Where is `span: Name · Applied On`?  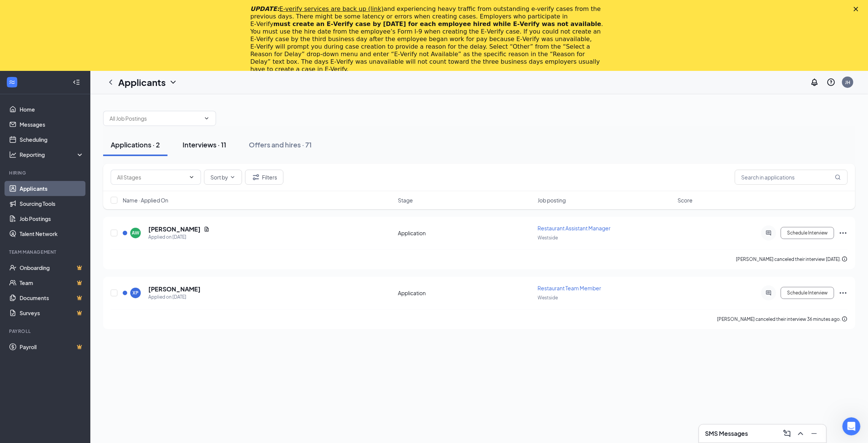 span: Name · Applied On is located at coordinates (146, 200).